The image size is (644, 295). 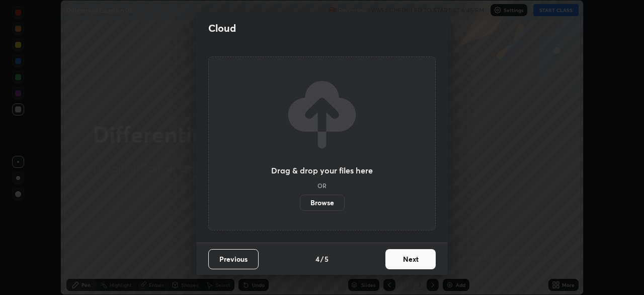 What do you see at coordinates (318, 258) in the screenshot?
I see `h4: 4` at bounding box center [318, 258].